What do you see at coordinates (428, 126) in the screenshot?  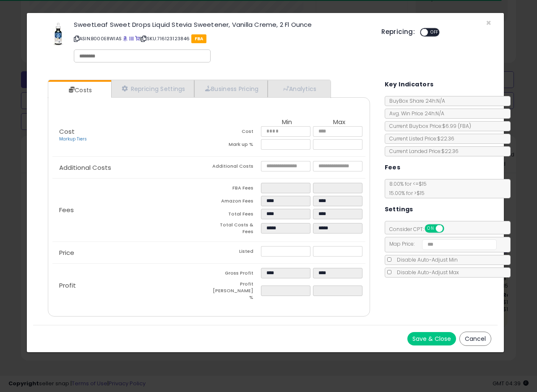 I see `span: Current Buybox Price:` at bounding box center [428, 126].